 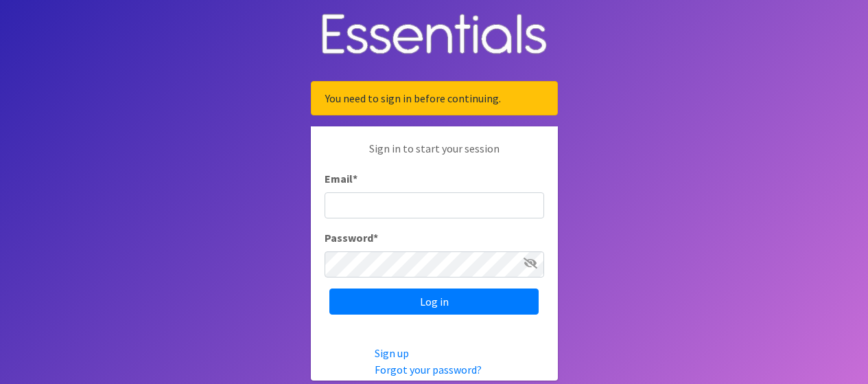 What do you see at coordinates (428, 370) in the screenshot?
I see `a: Forgot your password?` at bounding box center [428, 370].